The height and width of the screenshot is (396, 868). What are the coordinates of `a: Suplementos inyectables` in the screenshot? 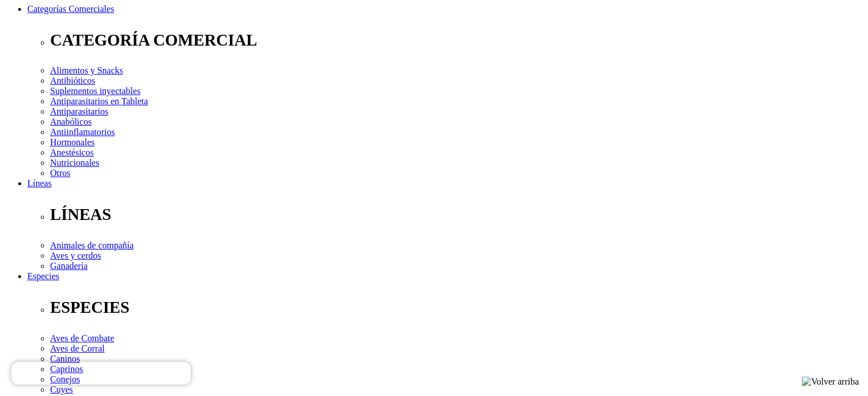 It's located at (95, 90).